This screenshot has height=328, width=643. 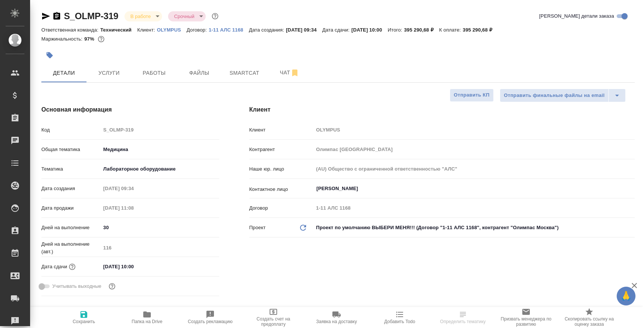 I want to click on p: Маржинальность:, so click(x=63, y=39).